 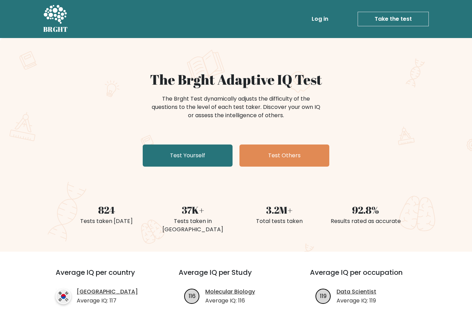 What do you see at coordinates (279, 221) in the screenshot?
I see `div: Total tests taken` at bounding box center [279, 221].